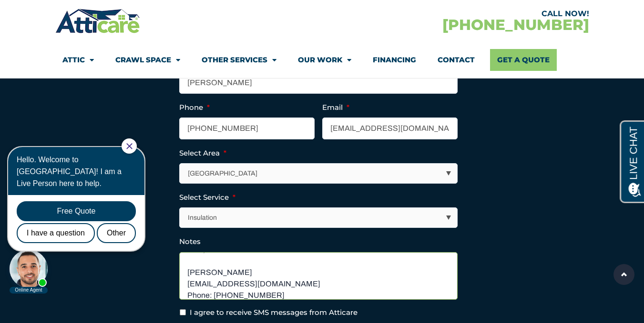 The width and height of the screenshot is (644, 323). I want to click on a: Contact, so click(456, 60).